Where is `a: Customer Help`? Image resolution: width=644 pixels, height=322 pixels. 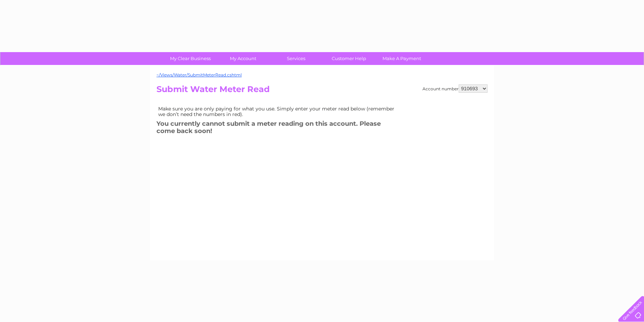
a: Customer Help is located at coordinates (349, 59).